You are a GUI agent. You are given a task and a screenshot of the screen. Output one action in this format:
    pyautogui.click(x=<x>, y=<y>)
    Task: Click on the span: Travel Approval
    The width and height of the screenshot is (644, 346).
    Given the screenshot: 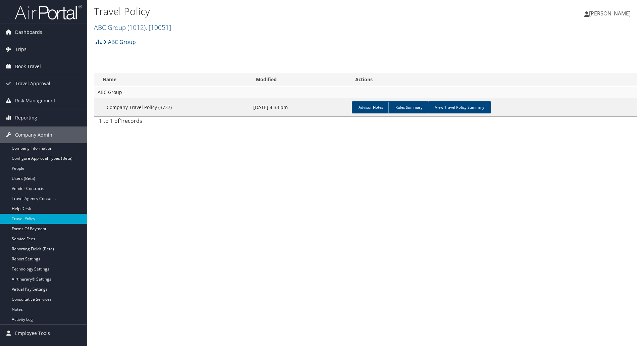 What is the action you would take?
    pyautogui.click(x=33, y=84)
    